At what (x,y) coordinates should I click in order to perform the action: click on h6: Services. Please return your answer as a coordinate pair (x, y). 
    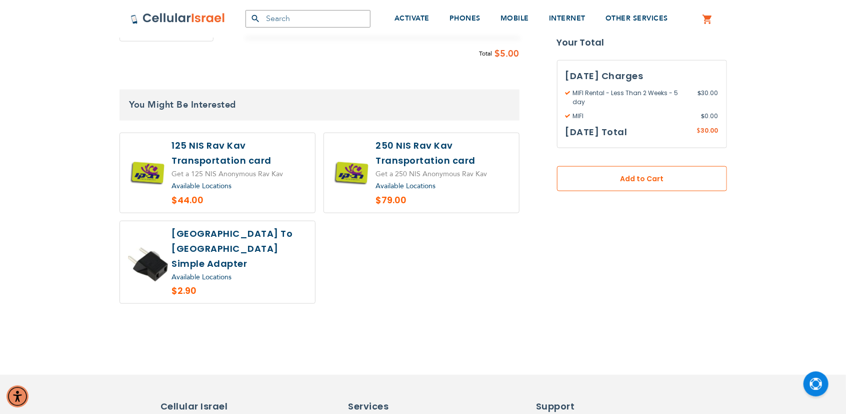
    Looking at the image, I should click on (391, 406).